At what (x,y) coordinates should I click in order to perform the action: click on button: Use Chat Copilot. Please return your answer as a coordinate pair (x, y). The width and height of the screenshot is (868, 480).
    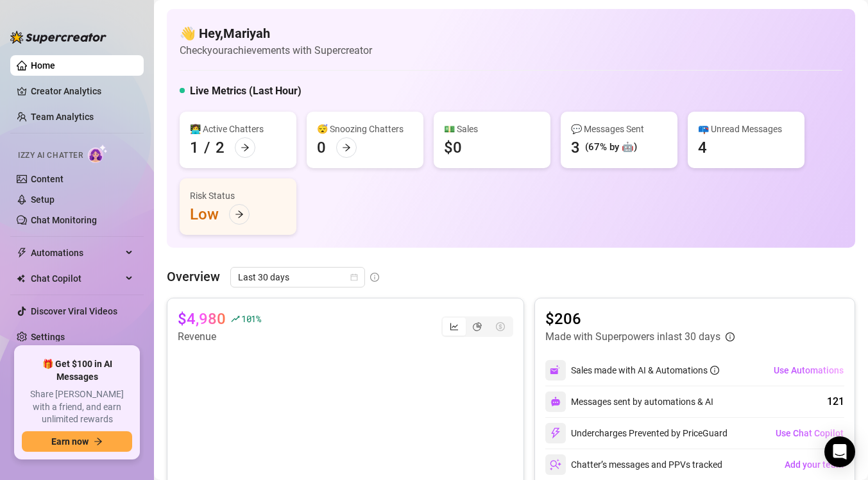
    Looking at the image, I should click on (809, 433).